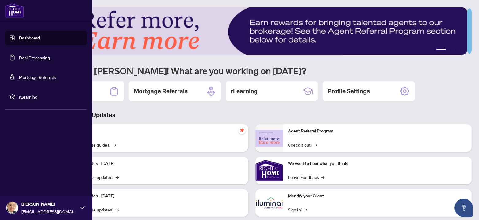 This screenshot has width=479, height=220. I want to click on h2: Mortgage Referrals, so click(161, 91).